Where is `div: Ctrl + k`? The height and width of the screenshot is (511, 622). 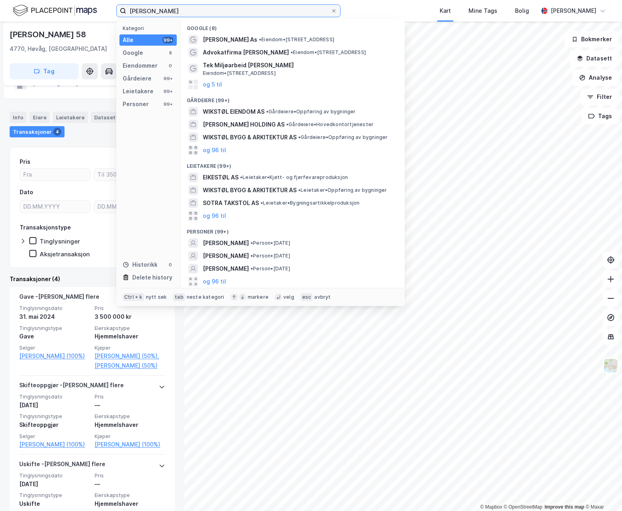
div: Ctrl + k is located at coordinates (133, 297).